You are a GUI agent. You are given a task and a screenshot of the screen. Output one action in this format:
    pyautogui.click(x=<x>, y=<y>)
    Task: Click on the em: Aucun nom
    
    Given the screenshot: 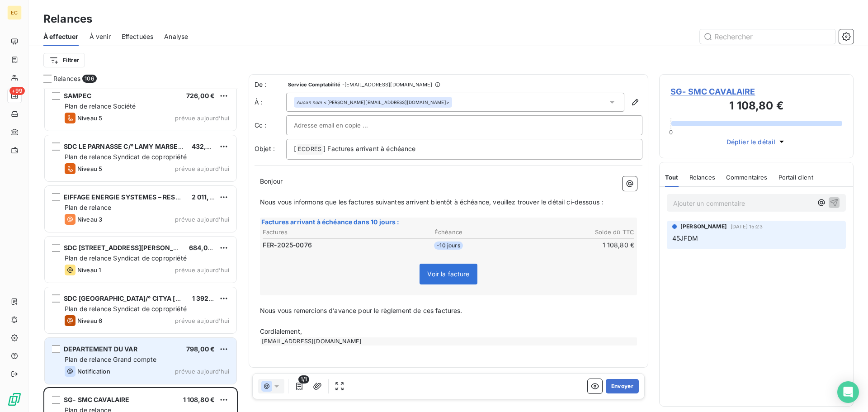 What is the action you would take?
    pyautogui.click(x=309, y=102)
    